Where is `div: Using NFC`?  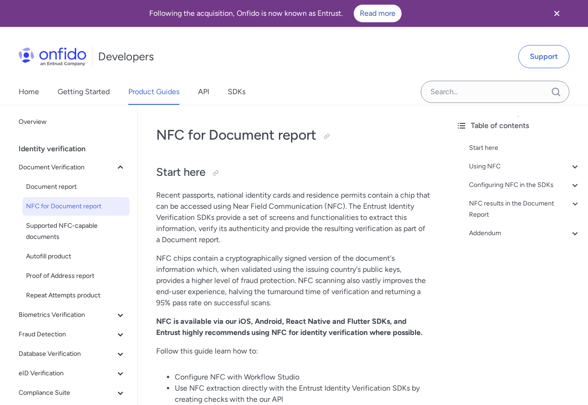
div: Using NFC is located at coordinates (524, 167).